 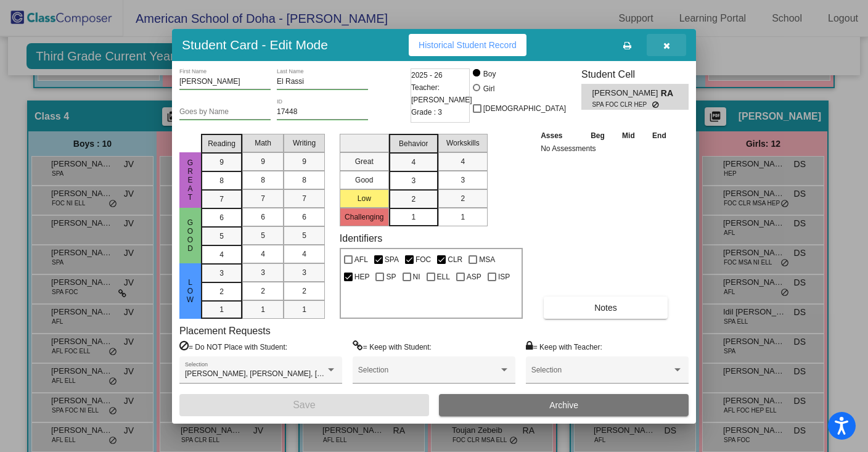 What do you see at coordinates (659, 136) in the screenshot?
I see `th: End` at bounding box center [659, 136].